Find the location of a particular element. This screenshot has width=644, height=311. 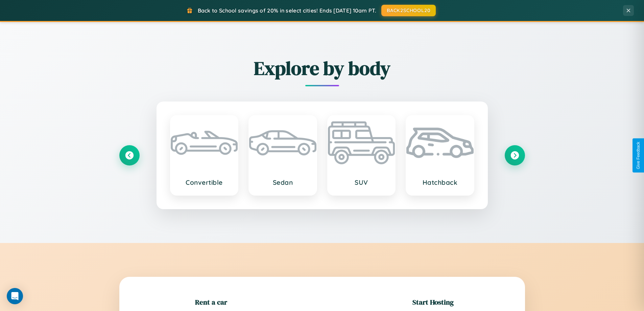

h3: Convertible is located at coordinates (204, 182).